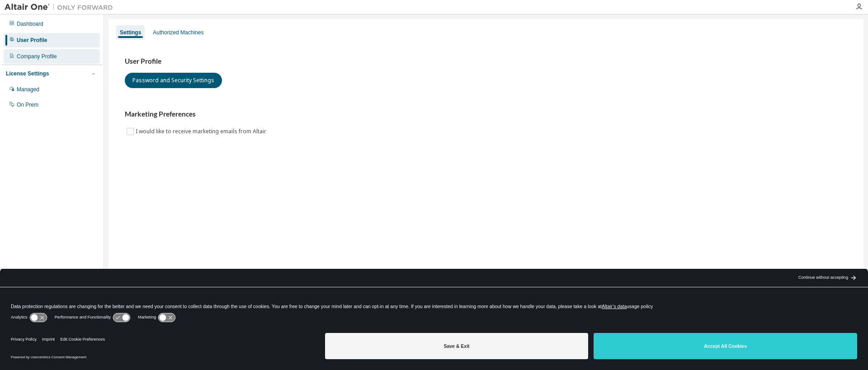 The width and height of the screenshot is (868, 370). Describe the element at coordinates (27, 105) in the screenshot. I see `div: On Prem` at that location.